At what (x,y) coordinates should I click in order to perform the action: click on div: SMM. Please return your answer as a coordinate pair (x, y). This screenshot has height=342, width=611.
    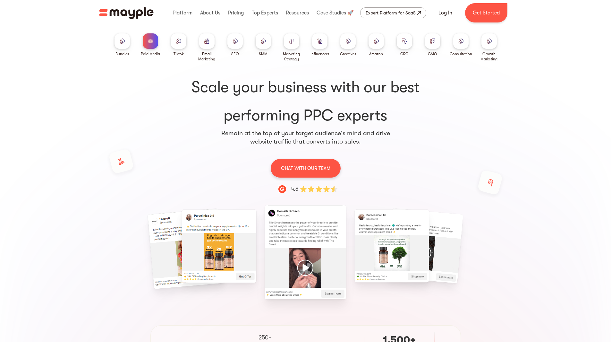
    Looking at the image, I should click on (263, 54).